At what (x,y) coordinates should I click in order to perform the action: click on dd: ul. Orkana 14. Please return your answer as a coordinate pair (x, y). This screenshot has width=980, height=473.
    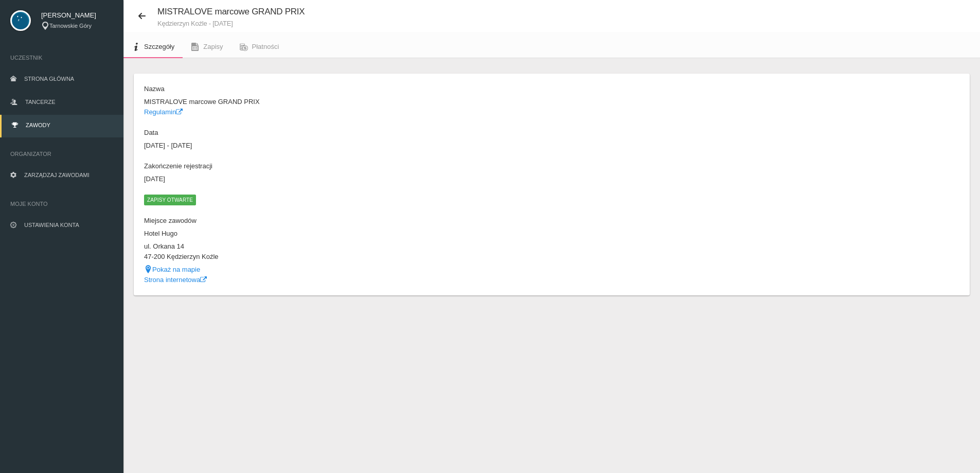
    Looking at the image, I should click on (346, 247).